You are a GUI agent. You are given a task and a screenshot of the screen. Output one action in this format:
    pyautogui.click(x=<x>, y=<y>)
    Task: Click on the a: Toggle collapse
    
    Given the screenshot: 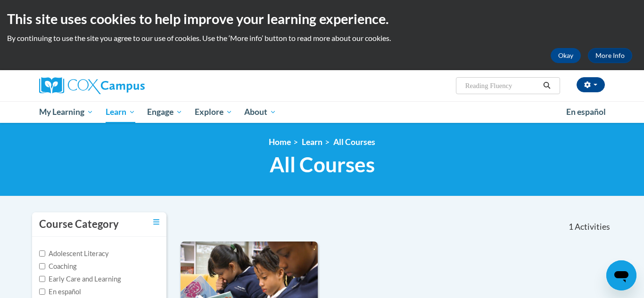 What is the action you would take?
    pyautogui.click(x=156, y=222)
    